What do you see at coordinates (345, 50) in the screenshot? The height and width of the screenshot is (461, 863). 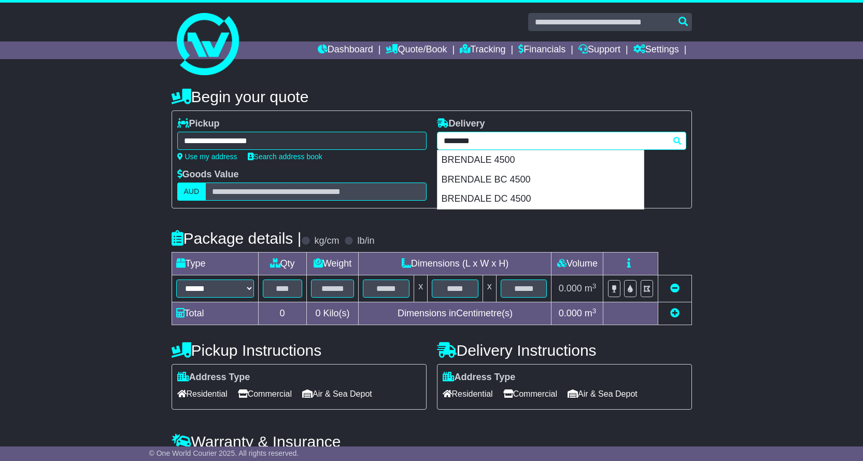 I see `a: Dashboard` at bounding box center [345, 50].